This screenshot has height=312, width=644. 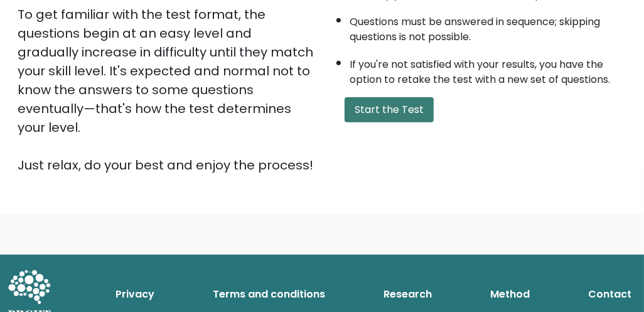 What do you see at coordinates (269, 295) in the screenshot?
I see `a: Terms and conditions` at bounding box center [269, 295].